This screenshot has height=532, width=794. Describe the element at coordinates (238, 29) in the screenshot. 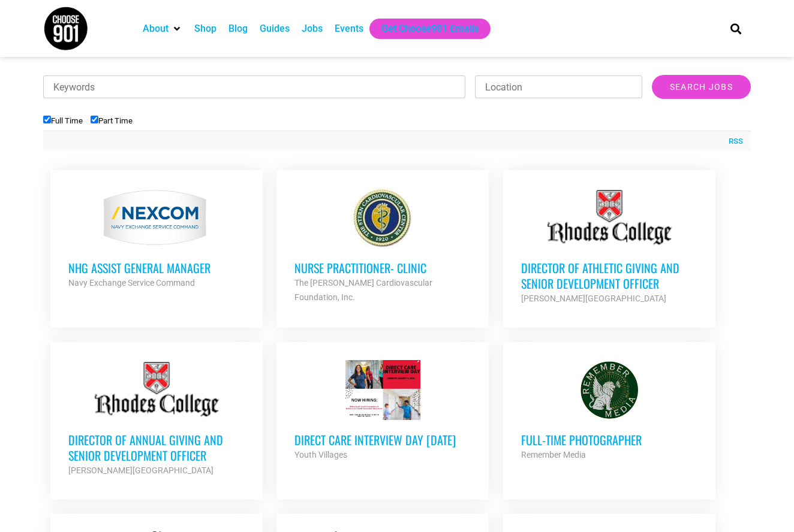

I see `a: Blog` at that location.